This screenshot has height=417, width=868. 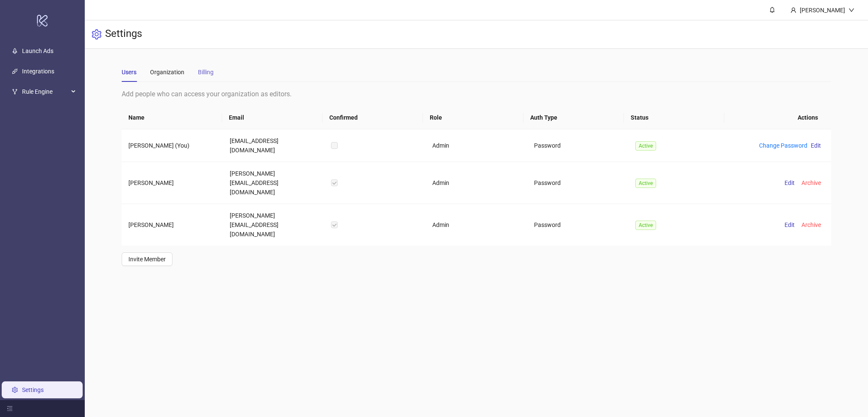 What do you see at coordinates (794, 10) in the screenshot?
I see `span: user` at bounding box center [794, 10].